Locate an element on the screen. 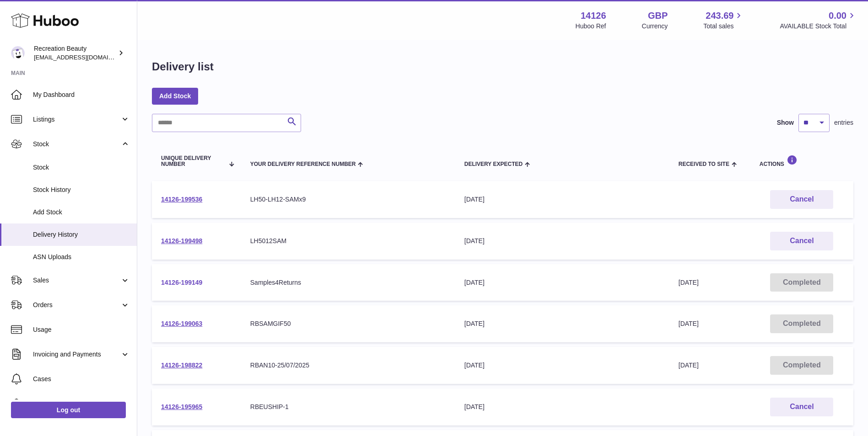 The image size is (868, 436). span: Orders is located at coordinates (77, 305).